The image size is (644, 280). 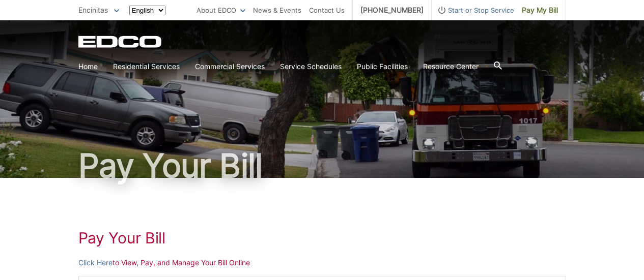 What do you see at coordinates (322, 263) in the screenshot?
I see `p: to View, Pay, and Manage Your Bill Online` at bounding box center [322, 263].